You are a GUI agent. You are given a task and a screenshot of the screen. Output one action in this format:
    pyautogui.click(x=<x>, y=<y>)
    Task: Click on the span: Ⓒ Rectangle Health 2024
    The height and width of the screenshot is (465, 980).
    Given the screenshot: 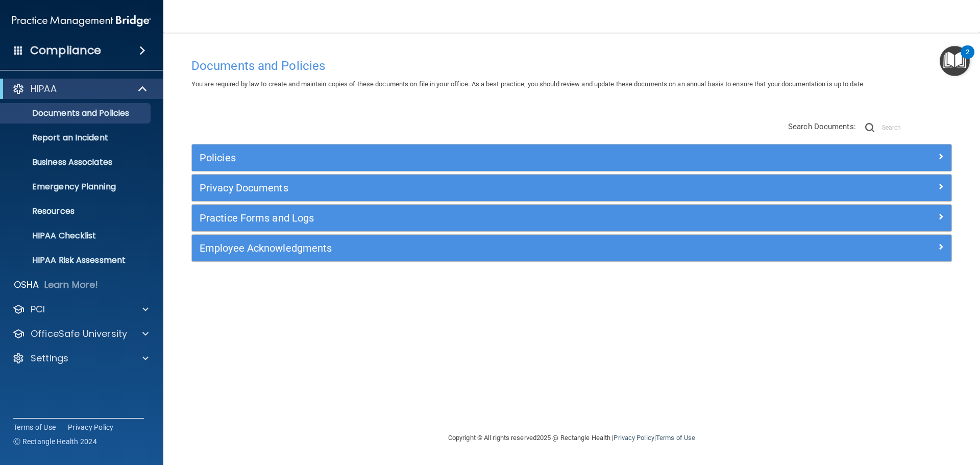 What is the action you would take?
    pyautogui.click(x=55, y=442)
    